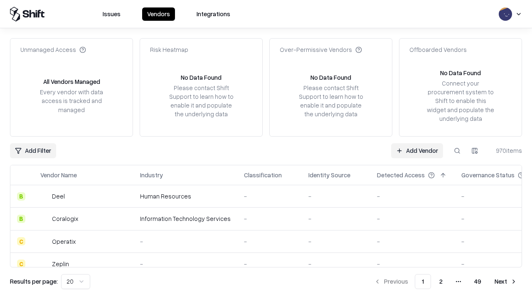  Describe the element at coordinates (422, 282) in the screenshot. I see `button: 1` at that location.